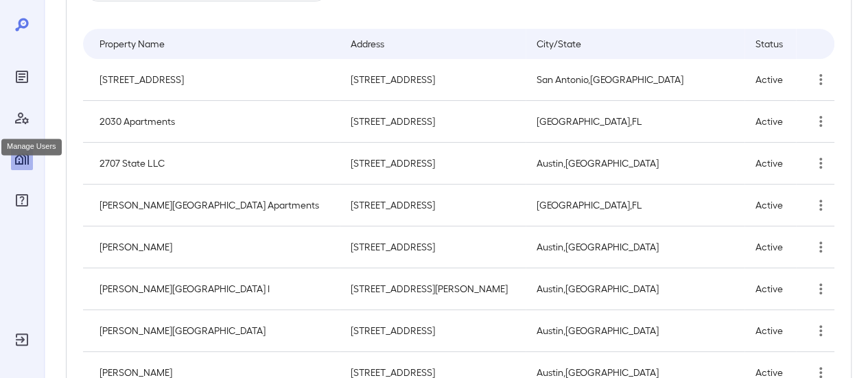 The image size is (868, 378). Describe the element at coordinates (22, 159) in the screenshot. I see `div: Manage Properties` at that location.